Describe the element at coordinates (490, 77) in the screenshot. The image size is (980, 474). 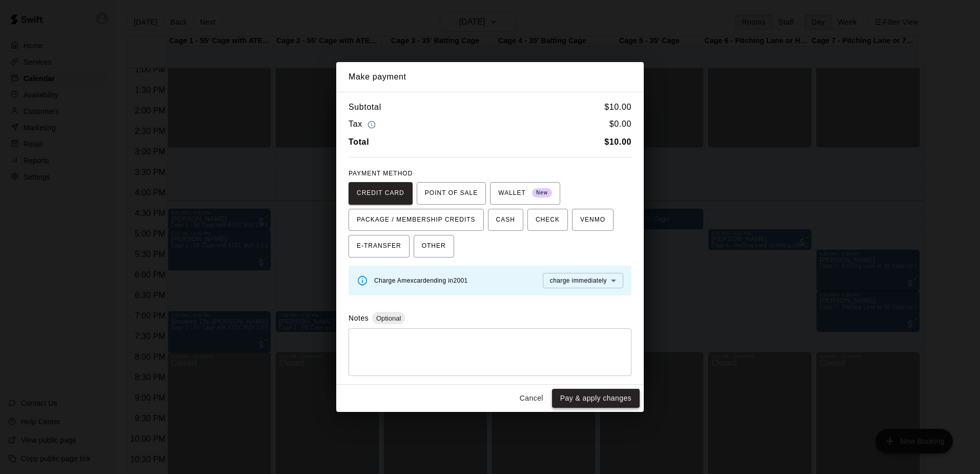
I see `h2: Make payment` at that location.